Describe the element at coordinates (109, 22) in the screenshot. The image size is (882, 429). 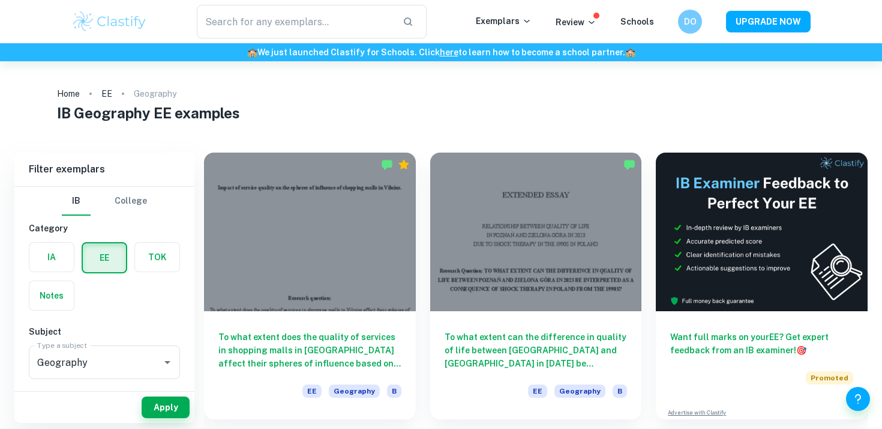
I see `img: Clastify logo` at that location.